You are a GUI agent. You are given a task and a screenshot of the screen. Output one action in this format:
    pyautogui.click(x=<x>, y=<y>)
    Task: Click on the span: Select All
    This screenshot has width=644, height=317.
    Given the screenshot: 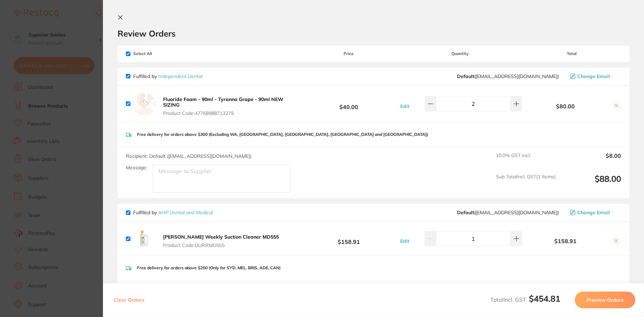 What is the action you would take?
    pyautogui.click(x=160, y=54)
    